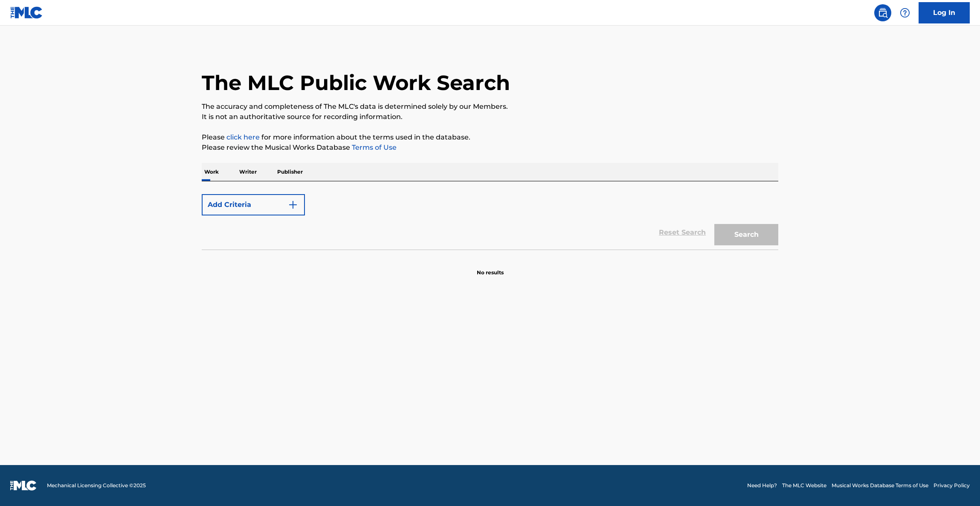 This screenshot has height=506, width=980. I want to click on span: Mechanical Licensing Collective © 2025, so click(96, 486).